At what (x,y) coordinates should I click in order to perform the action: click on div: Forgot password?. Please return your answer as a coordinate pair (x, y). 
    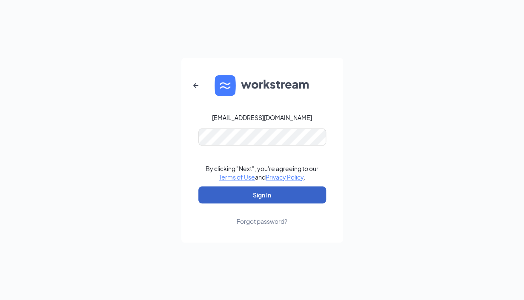
    Looking at the image, I should click on (262, 221).